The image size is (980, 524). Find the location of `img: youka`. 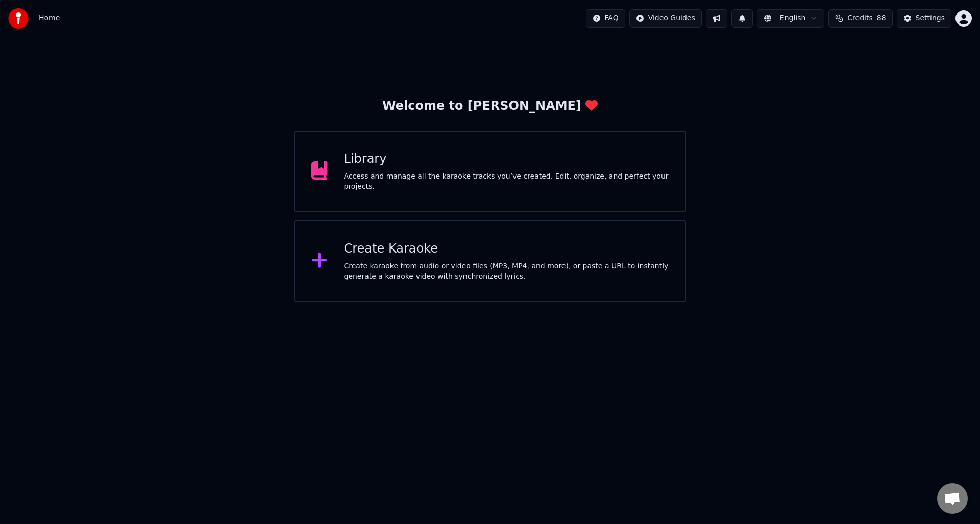

img: youka is located at coordinates (19, 19).